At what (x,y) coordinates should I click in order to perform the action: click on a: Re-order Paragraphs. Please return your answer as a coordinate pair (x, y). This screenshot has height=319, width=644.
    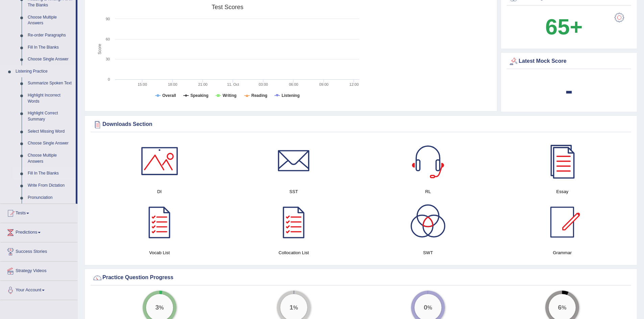
    Looking at the image, I should click on (50, 36).